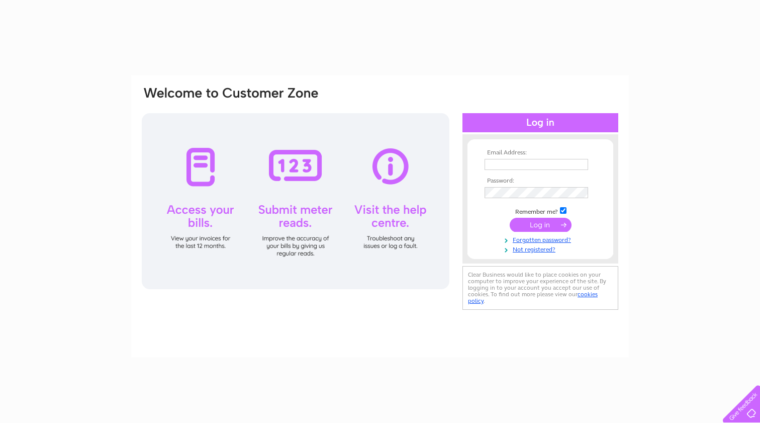 This screenshot has width=760, height=423. What do you see at coordinates (540, 181) in the screenshot?
I see `th: Password:` at bounding box center [540, 181].